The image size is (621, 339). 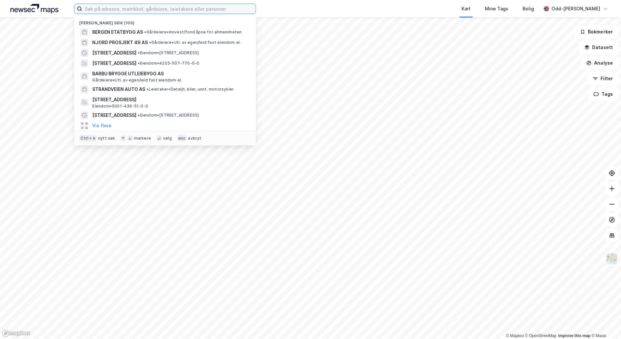 What do you see at coordinates (597, 32) in the screenshot?
I see `button: Bokmerker` at bounding box center [597, 32].